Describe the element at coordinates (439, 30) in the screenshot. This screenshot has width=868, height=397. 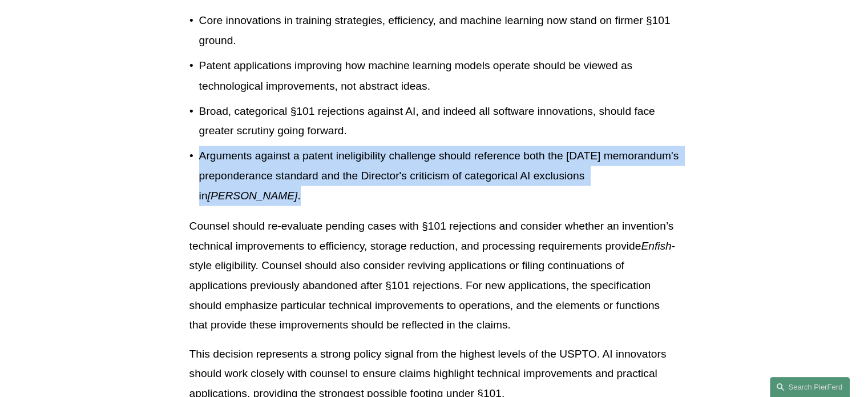
I see `p: Core innovations in training strategies, efficiency, and machine learning now stand on firmer §10...` at that location.